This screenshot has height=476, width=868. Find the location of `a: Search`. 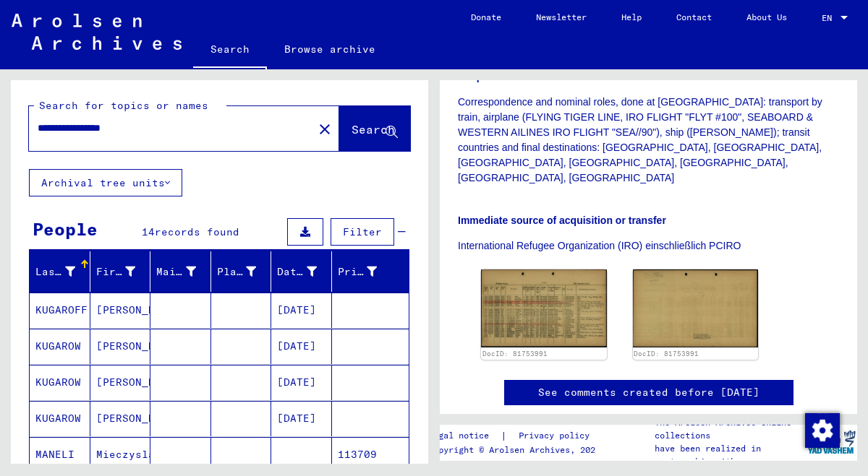

a: Search is located at coordinates (230, 51).